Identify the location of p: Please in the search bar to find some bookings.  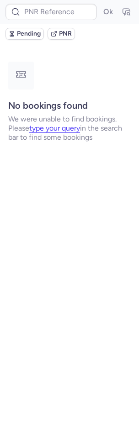
(69, 133).